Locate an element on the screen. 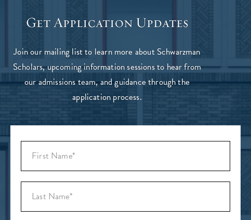  div: First Name* is located at coordinates (125, 156).